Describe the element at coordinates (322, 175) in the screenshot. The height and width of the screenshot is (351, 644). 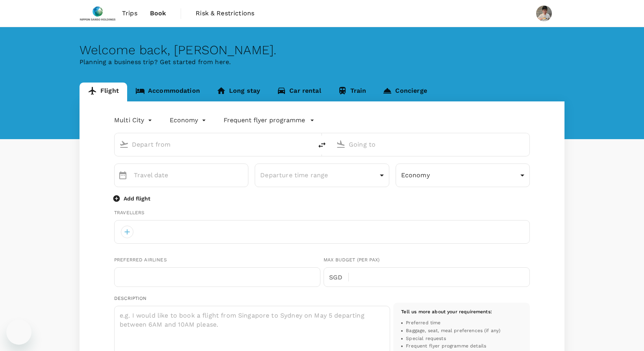
I see `div: Departure time range` at that location.